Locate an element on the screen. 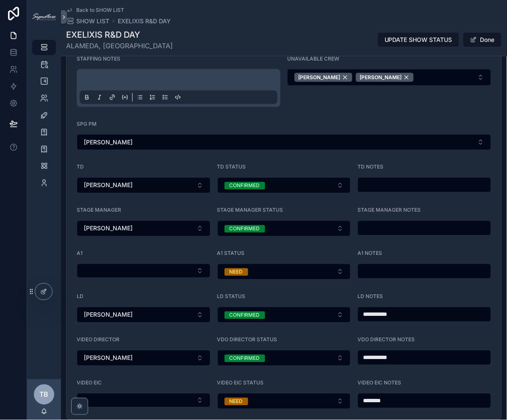 The image size is (507, 420). span: VIDEO DIRECTOR is located at coordinates (98, 339).